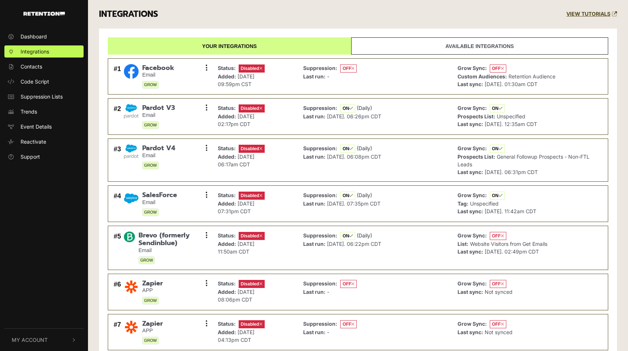  I want to click on span: Event Details, so click(36, 127).